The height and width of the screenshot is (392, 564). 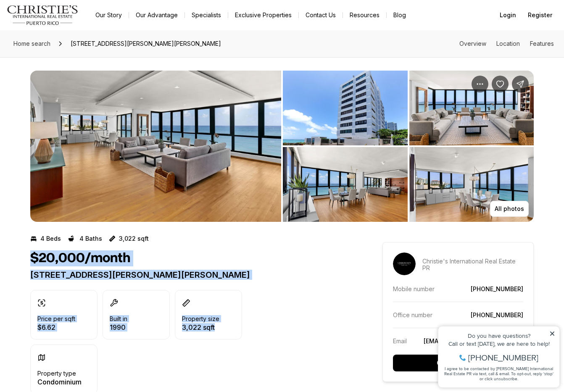 What do you see at coordinates (57, 374) in the screenshot?
I see `p: Property type` at bounding box center [57, 374].